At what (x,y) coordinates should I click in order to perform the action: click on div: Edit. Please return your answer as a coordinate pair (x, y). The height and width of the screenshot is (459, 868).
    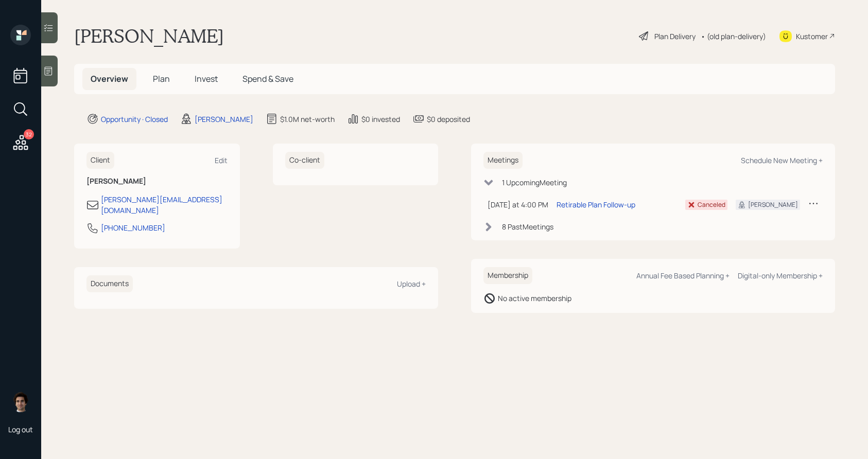
    Looking at the image, I should click on (221, 160).